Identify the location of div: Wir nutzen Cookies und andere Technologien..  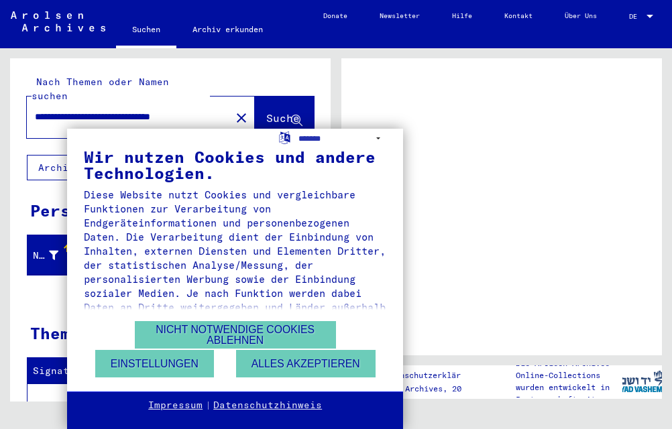
(235, 165).